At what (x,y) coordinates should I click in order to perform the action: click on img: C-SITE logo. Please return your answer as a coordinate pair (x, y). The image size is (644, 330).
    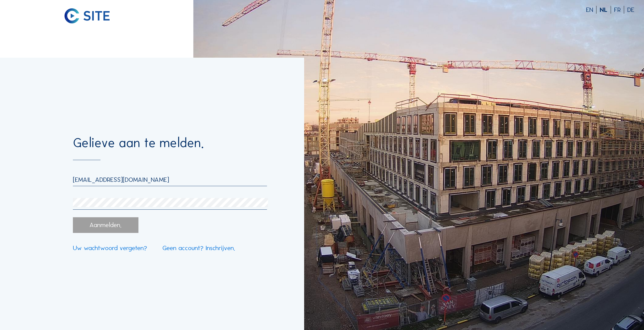
    Looking at the image, I should click on (87, 16).